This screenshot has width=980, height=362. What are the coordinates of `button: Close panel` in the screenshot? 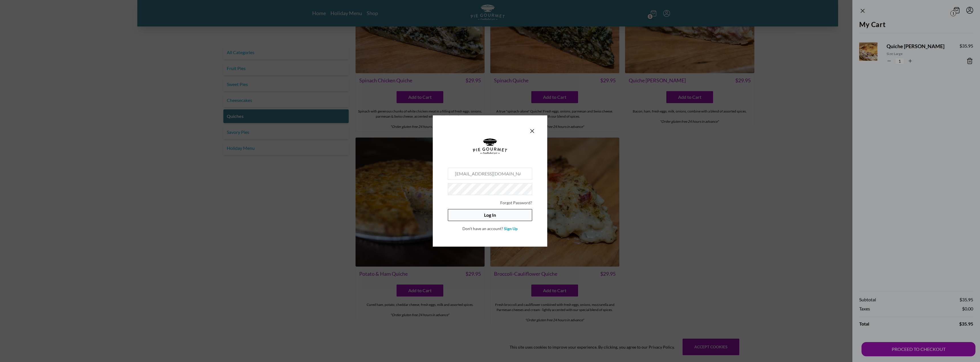 It's located at (532, 131).